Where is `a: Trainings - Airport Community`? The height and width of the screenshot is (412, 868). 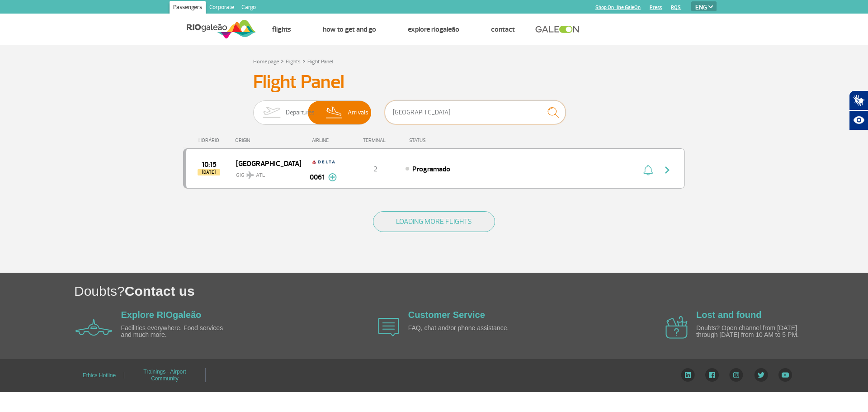 a: Trainings - Airport Community is located at coordinates (164, 375).